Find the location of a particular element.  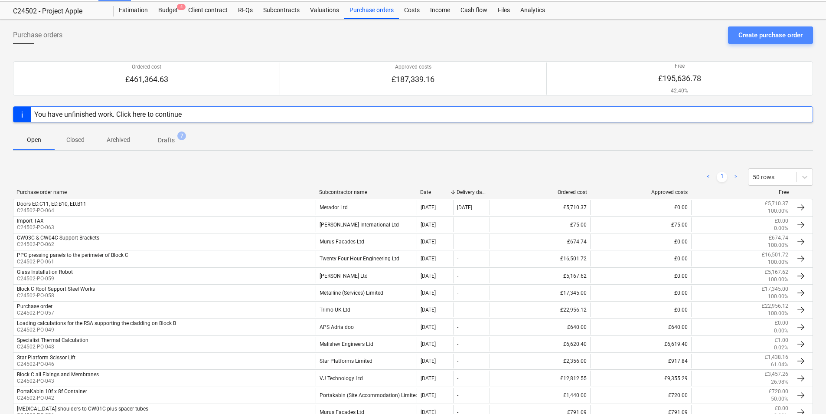

a: Subcontracts is located at coordinates (282, 10).